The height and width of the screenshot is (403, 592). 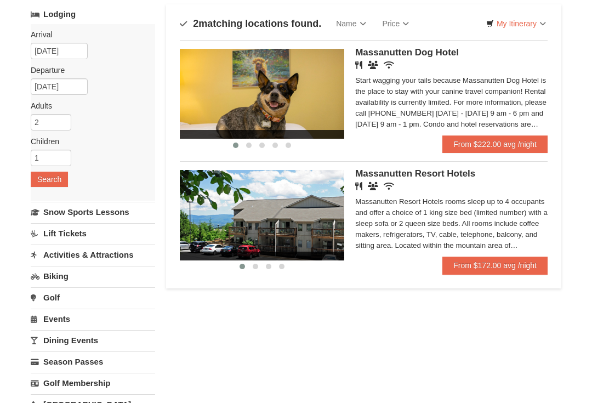 What do you see at coordinates (415, 174) in the screenshot?
I see `span: Massanutten Resort Hotels` at bounding box center [415, 174].